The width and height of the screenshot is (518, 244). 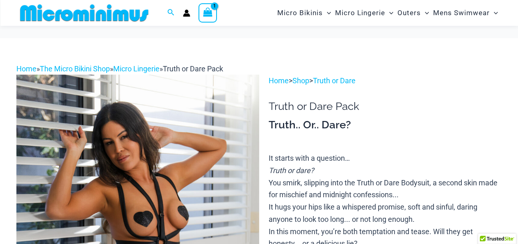 What do you see at coordinates (304, 13) in the screenshot?
I see `a: Micro BikinisMenu ToggleMenu Toggle` at bounding box center [304, 13].